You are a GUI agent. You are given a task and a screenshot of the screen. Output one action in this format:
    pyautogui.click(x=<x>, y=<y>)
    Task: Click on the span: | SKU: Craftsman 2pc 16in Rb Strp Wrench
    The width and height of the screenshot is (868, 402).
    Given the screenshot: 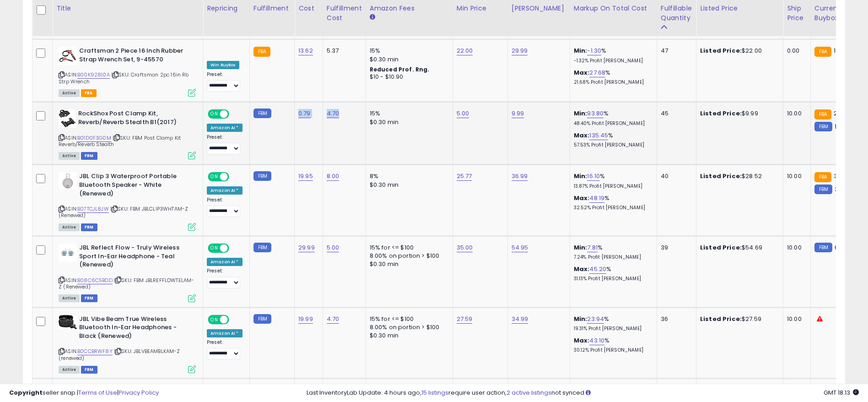 What is the action you would take?
    pyautogui.click(x=124, y=78)
    